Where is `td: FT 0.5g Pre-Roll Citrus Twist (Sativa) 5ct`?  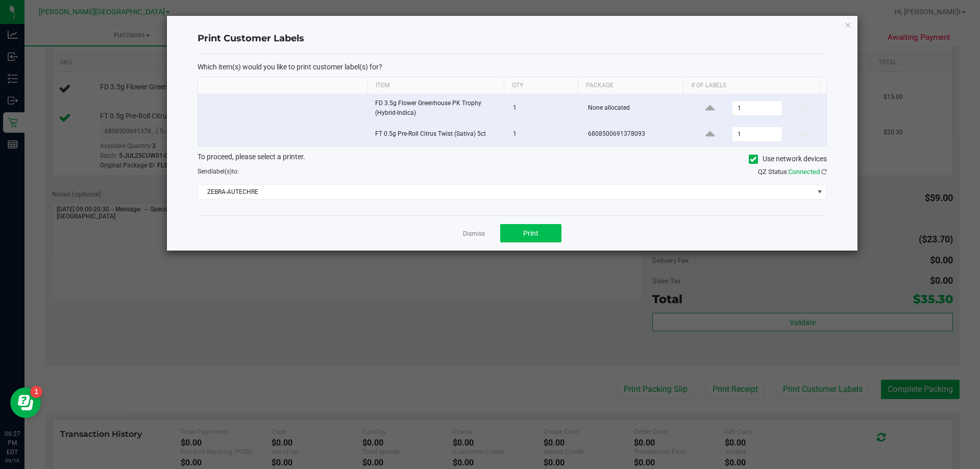 td: FT 0.5g Pre-Roll Citrus Twist (Sativa) 5ct is located at coordinates (437, 134).